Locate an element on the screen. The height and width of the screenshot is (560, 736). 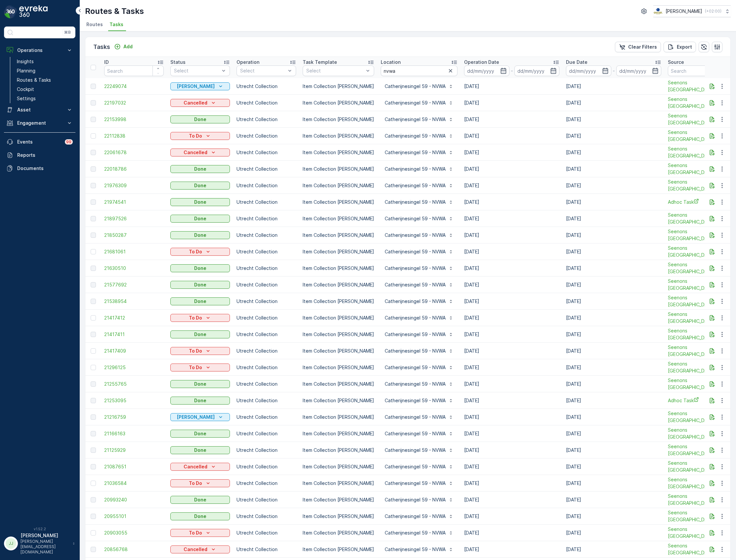
p: Add is located at coordinates (128, 46).